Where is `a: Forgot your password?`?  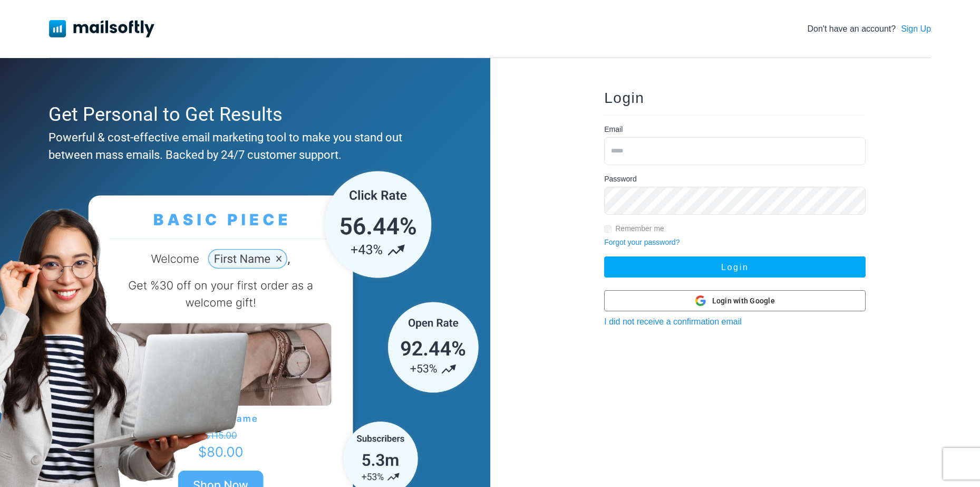
a: Forgot your password? is located at coordinates (642, 242).